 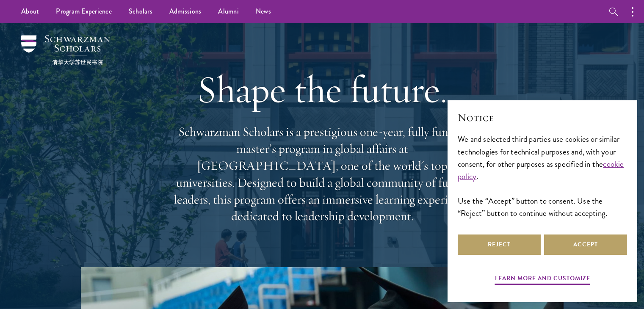 What do you see at coordinates (586, 245) in the screenshot?
I see `button: Accept` at bounding box center [586, 245].